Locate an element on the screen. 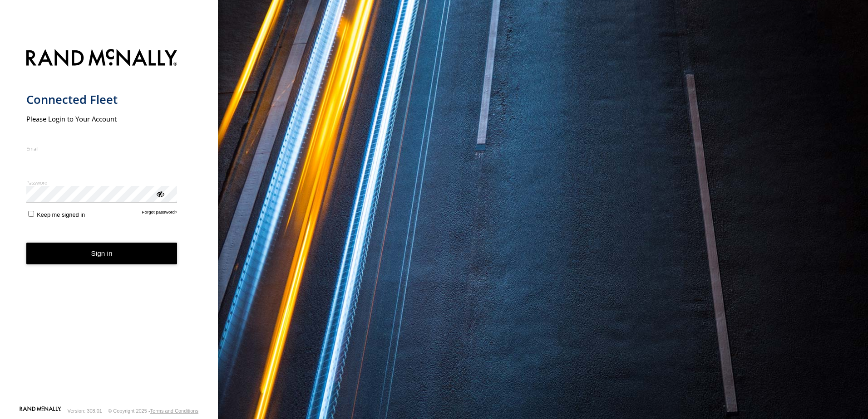 Image resolution: width=868 pixels, height=419 pixels. label: Password is located at coordinates (102, 182).